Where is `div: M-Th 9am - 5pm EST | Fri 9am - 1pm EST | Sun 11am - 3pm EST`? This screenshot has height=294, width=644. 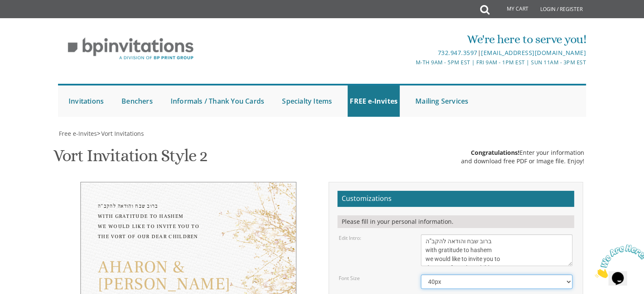
div: M-Th 9am - 5pm EST | Fri 9am - 1pm EST | Sun 11am - 3pm EST is located at coordinates (411, 62).